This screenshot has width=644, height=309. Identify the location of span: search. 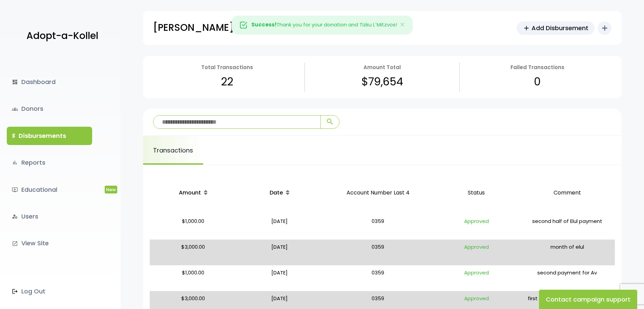
(329, 122).